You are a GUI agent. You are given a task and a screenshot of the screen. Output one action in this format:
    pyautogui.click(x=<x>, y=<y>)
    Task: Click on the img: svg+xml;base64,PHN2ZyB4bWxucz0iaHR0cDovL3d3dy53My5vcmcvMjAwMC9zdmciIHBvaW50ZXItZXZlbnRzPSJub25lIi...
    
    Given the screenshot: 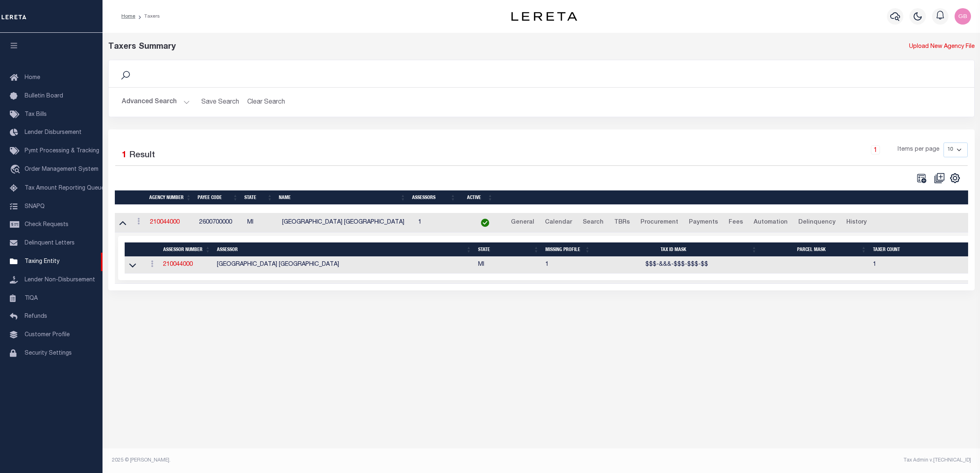 What is the action you would take?
    pyautogui.click(x=963, y=16)
    